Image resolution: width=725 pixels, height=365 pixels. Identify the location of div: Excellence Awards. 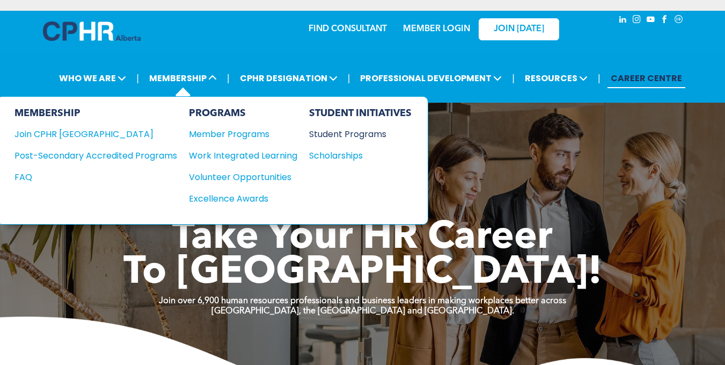
(238, 198).